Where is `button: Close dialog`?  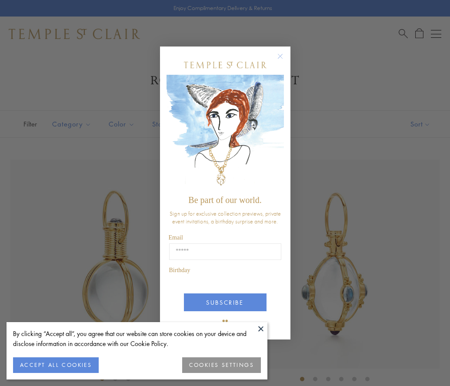 button: Close dialog is located at coordinates (284, 60).